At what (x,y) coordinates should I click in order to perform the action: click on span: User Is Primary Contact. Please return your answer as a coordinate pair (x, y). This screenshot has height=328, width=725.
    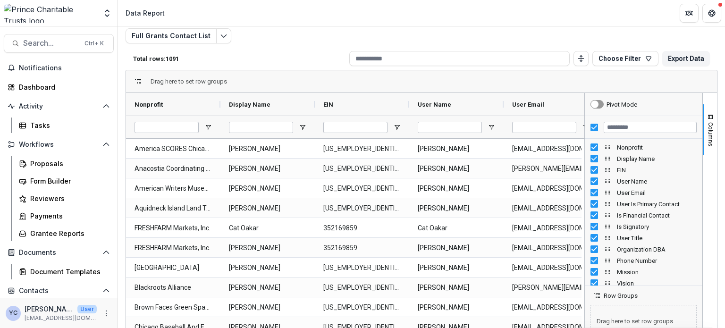
    Looking at the image, I should click on (656, 204).